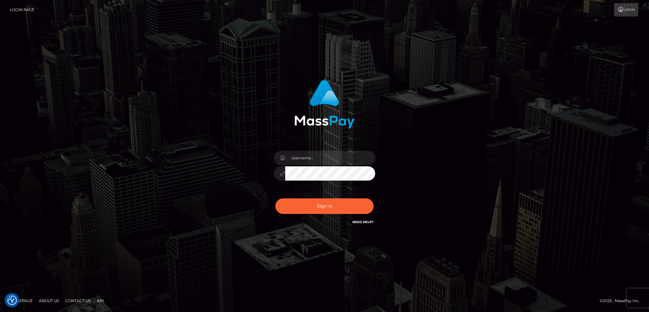  I want to click on a: Contact Us, so click(78, 300).